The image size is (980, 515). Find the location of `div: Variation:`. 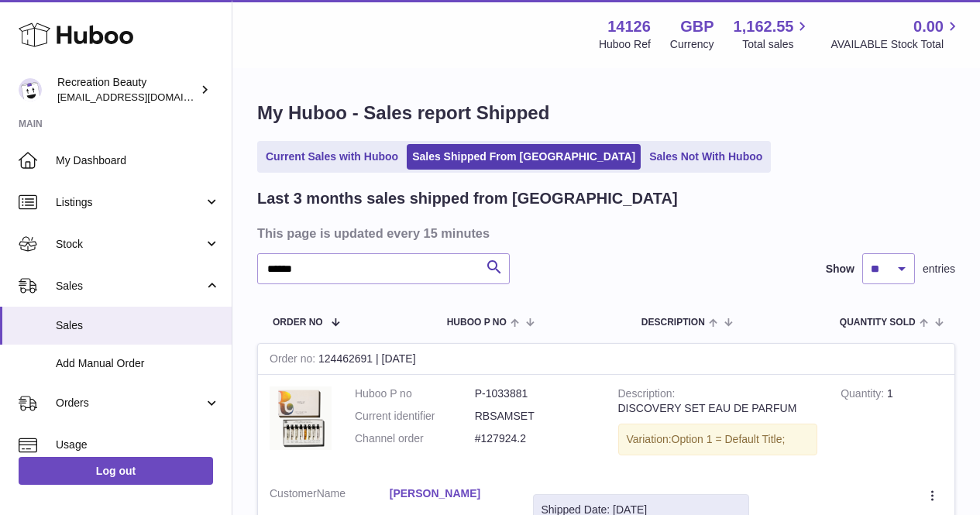

div: Variation: is located at coordinates (718, 439).